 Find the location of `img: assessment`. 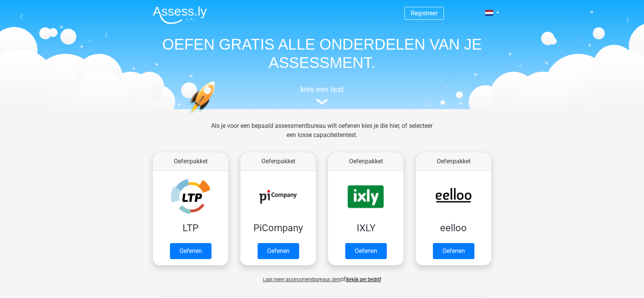

img: assessment is located at coordinates (322, 101).